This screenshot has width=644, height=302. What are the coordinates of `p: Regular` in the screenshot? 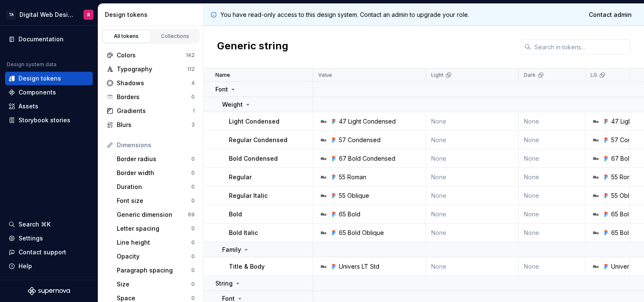 It's located at (241, 177).